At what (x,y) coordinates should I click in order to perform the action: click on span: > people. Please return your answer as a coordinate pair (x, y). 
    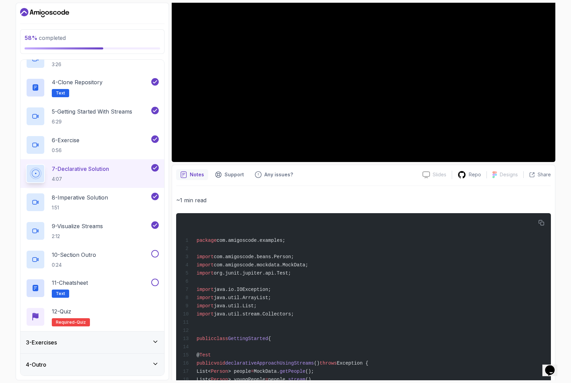
    Looking at the image, I should click on (239, 371).